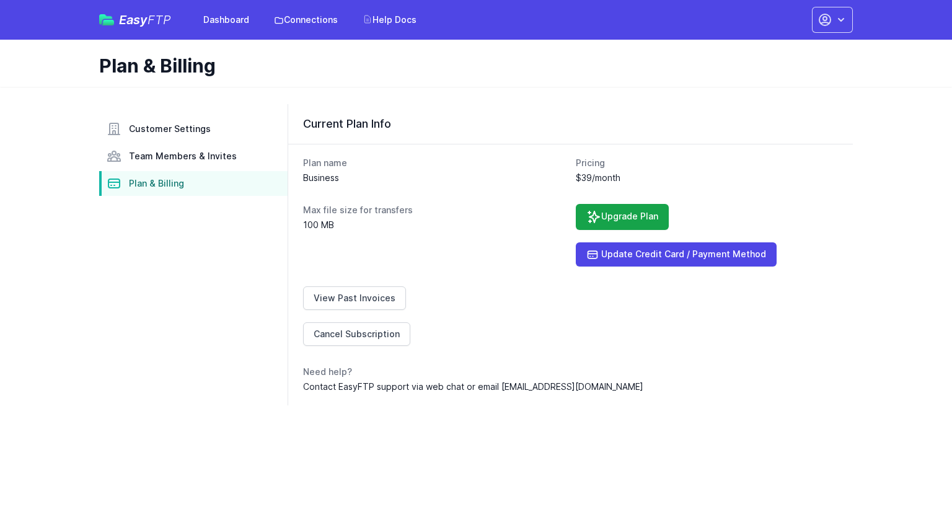 The width and height of the screenshot is (952, 512). I want to click on span: FTP, so click(159, 20).